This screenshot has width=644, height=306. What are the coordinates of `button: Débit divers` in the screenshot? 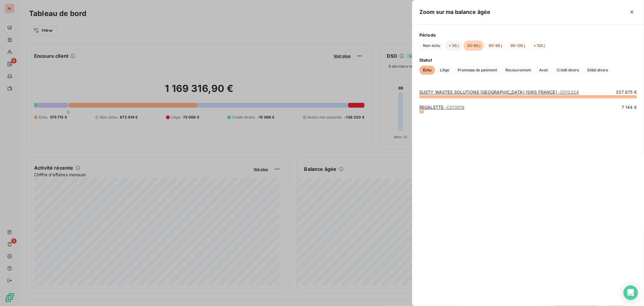 It's located at (597, 70).